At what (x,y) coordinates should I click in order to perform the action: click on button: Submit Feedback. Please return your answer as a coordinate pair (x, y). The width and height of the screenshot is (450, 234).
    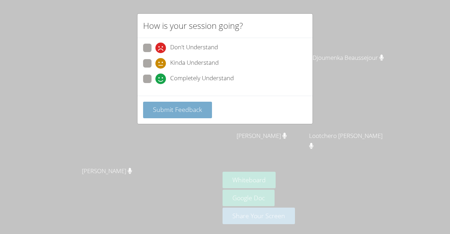
    Looking at the image, I should click on (177, 110).